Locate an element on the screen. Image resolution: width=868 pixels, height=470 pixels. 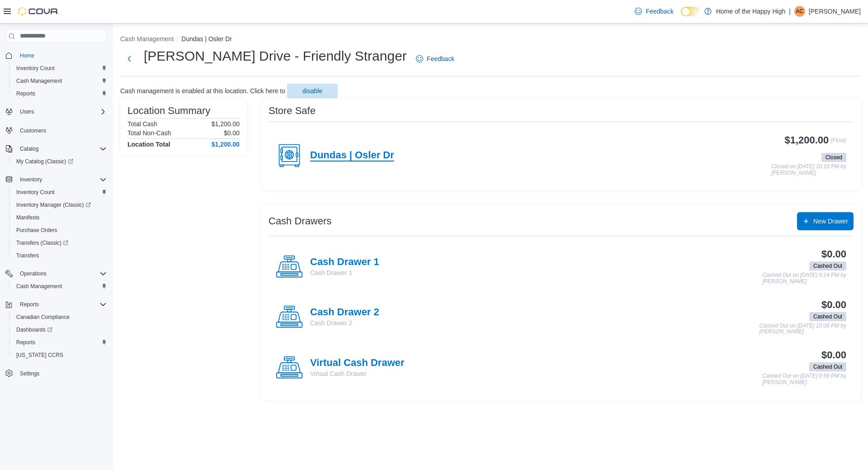
button: Users is located at coordinates (27, 112).